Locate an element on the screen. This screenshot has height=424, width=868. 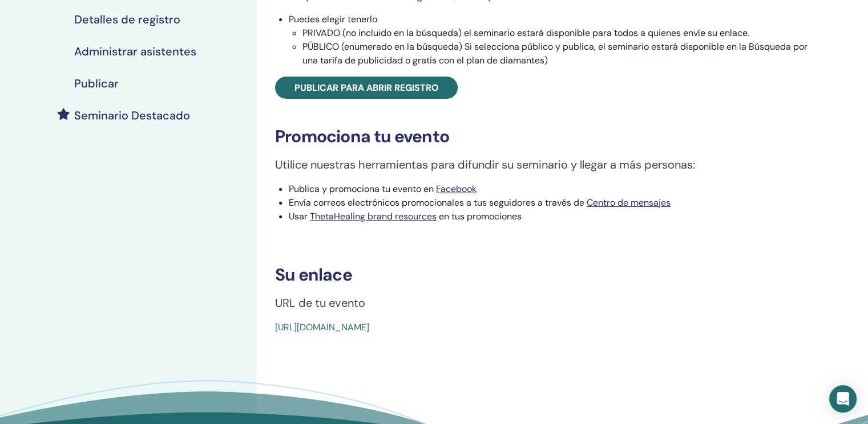
h4: Administrar asistentes is located at coordinates (135, 51).